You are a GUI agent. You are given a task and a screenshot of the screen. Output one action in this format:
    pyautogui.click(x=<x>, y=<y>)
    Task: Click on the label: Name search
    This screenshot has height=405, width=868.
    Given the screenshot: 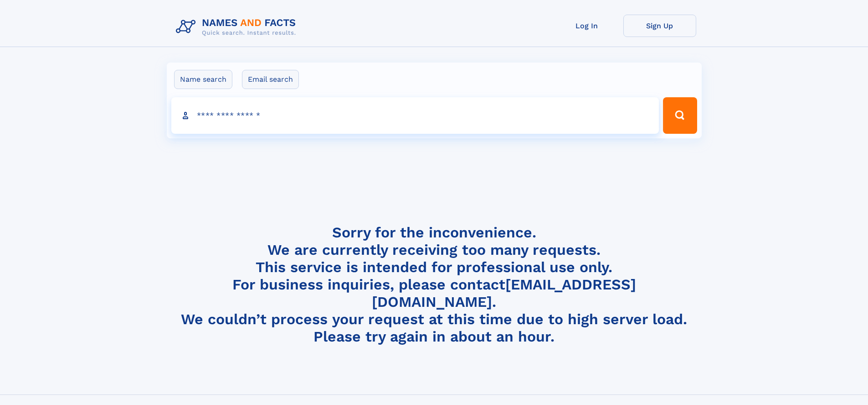 What is the action you would take?
    pyautogui.click(x=203, y=79)
    